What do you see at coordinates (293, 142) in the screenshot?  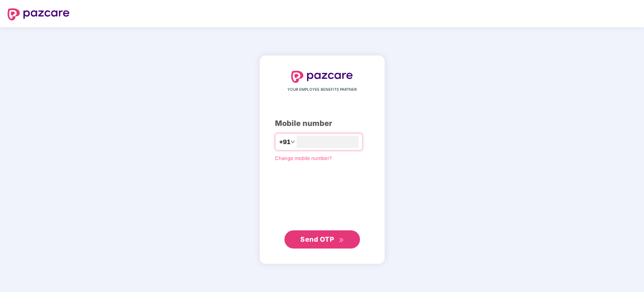 I see `span: down` at bounding box center [293, 142].